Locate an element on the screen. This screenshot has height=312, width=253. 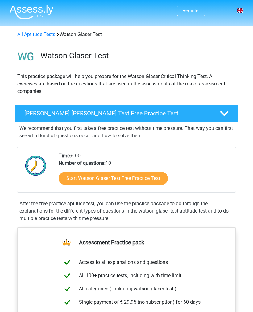
h3: Watson Glaser Test is located at coordinates (137, 56).